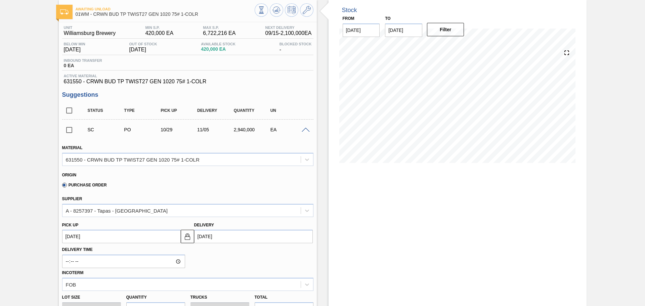  Describe the element at coordinates (261, 297) in the screenshot. I see `label: Total` at that location.